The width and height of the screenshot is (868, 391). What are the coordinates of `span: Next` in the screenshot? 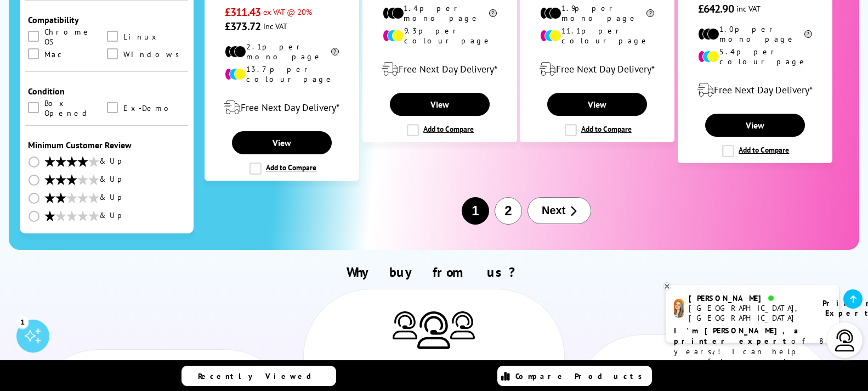 It's located at (554, 210).